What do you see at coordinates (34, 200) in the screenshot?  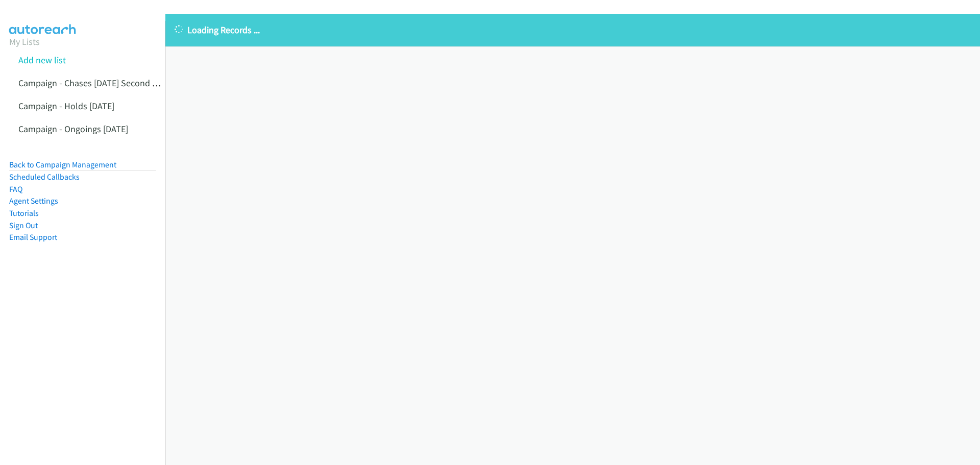 I see `a: Agent Settings` at bounding box center [34, 200].